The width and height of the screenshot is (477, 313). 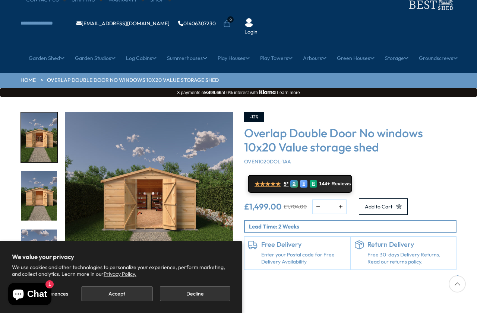 I want to click on a: HOME, so click(x=28, y=80).